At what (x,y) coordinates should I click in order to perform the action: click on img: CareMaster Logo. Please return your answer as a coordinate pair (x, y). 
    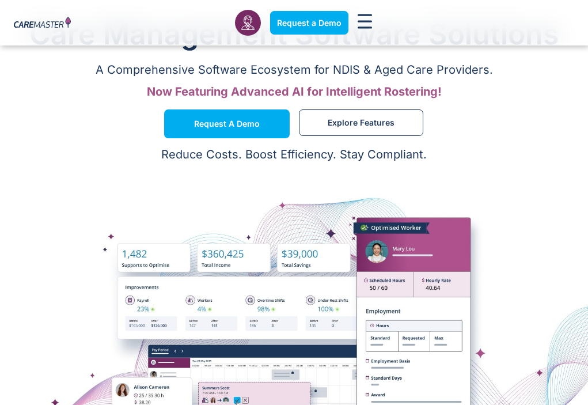
    Looking at the image, I should click on (42, 23).